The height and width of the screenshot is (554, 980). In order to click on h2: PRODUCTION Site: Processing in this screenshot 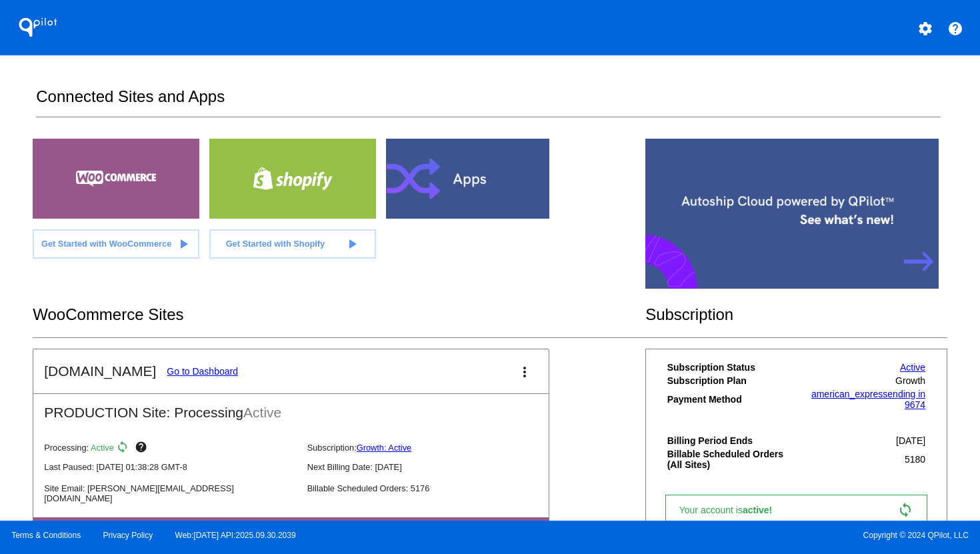, I will do `click(291, 408)`.